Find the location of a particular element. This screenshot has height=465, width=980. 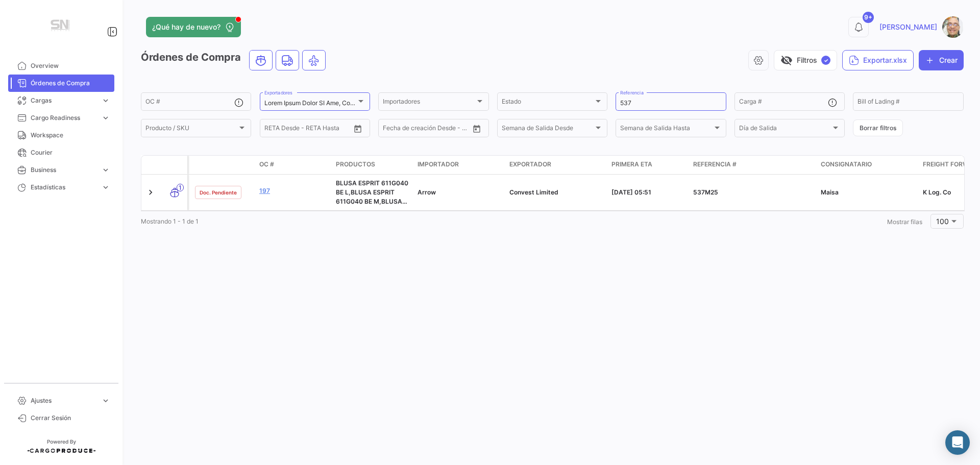

span: Cargo Readiness is located at coordinates (64, 118).